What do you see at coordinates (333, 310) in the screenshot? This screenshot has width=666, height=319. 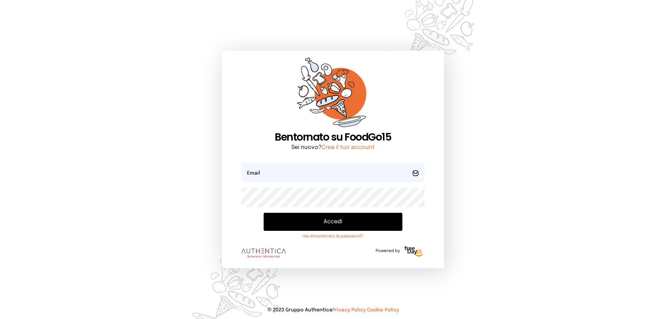 I see `p: © 2023 Gruppo Authentica` at bounding box center [333, 310].